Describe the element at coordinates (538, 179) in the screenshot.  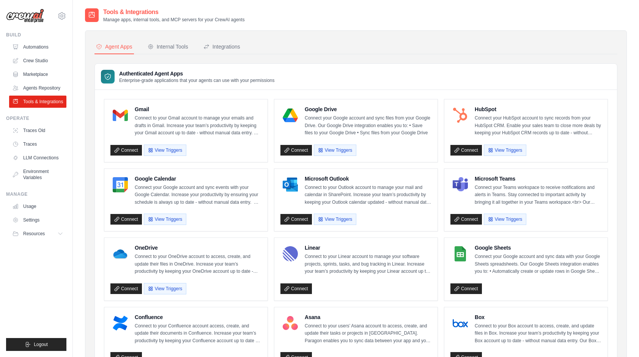
I see `h4: Microsoft Teams` at that location.